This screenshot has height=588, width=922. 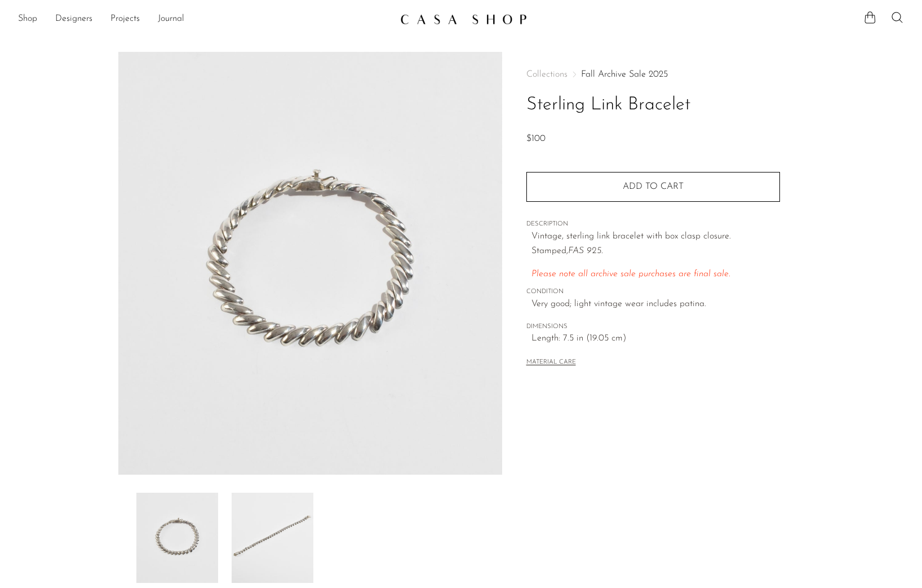 What do you see at coordinates (655, 244) in the screenshot?
I see `p: Vintage, sterling link bracelet with box clasp closure. Stamped,` at bounding box center [655, 244].